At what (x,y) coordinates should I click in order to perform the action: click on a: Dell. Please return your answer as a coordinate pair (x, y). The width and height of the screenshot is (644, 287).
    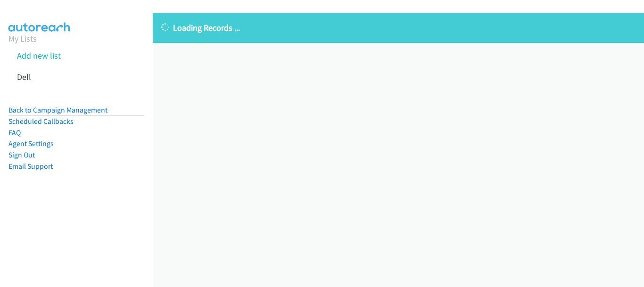
    Looking at the image, I should click on (24, 77).